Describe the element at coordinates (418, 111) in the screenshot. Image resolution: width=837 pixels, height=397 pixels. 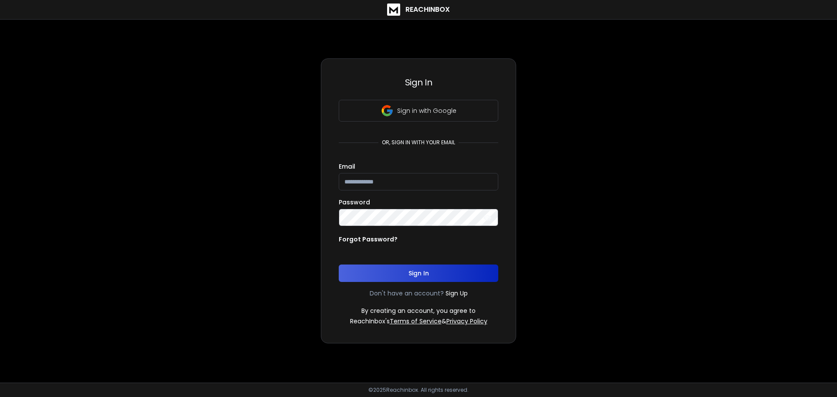
I see `button: Sign in with Google` at that location.